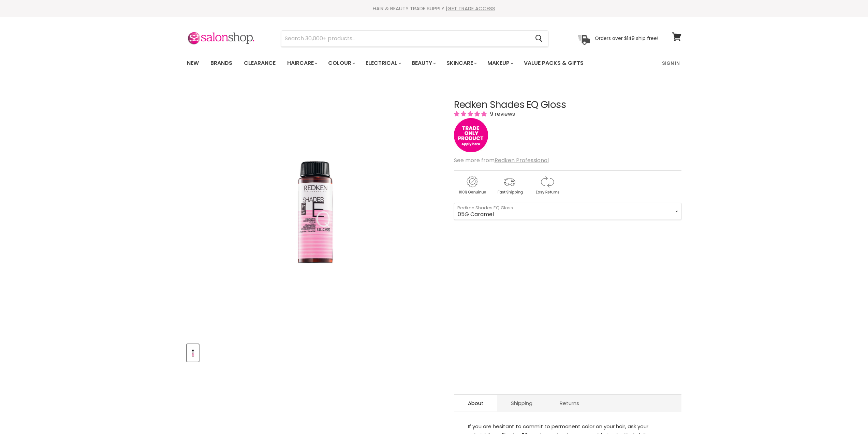 The image size is (868, 434). What do you see at coordinates (341, 63) in the screenshot?
I see `a: Colour` at bounding box center [341, 63].